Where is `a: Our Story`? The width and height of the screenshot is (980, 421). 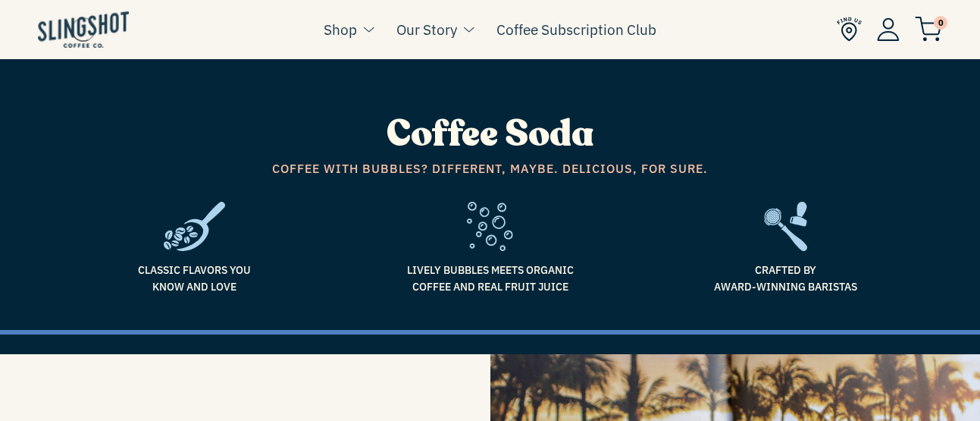 a: Our Story is located at coordinates (427, 30).